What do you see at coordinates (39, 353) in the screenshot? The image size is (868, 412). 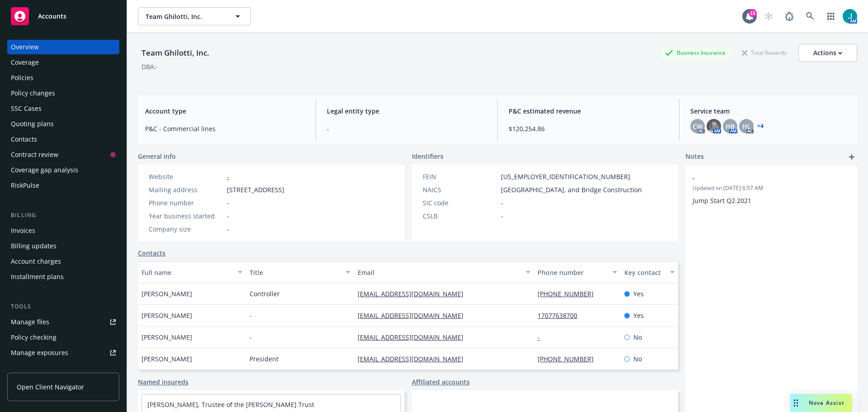 I see `div: Manage exposures` at bounding box center [39, 353].